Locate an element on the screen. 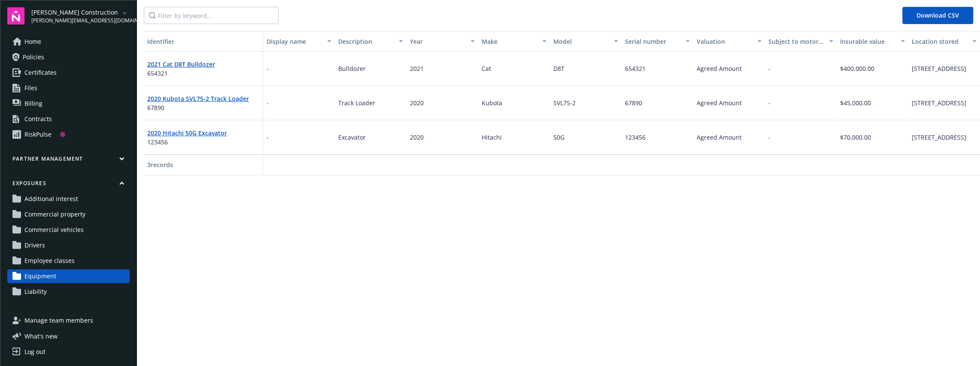 This screenshot has width=980, height=366. button: Exposures is located at coordinates (68, 184).